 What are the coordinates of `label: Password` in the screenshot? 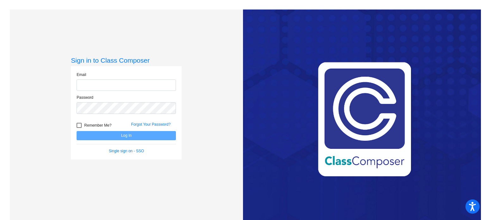 It's located at (85, 97).